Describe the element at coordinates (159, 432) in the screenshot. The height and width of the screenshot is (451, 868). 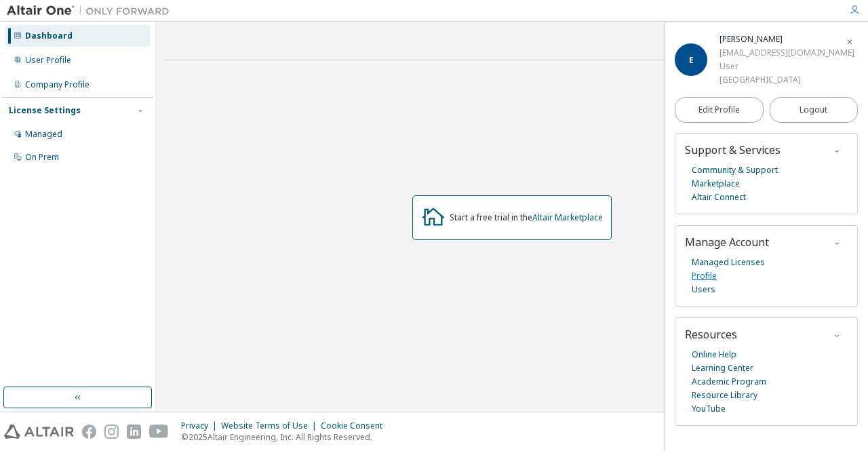
I see `img: youtube.svg` at that location.